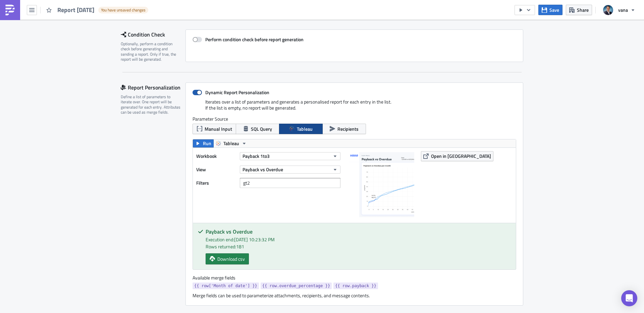  I want to click on a: Download csv, so click(227, 259).